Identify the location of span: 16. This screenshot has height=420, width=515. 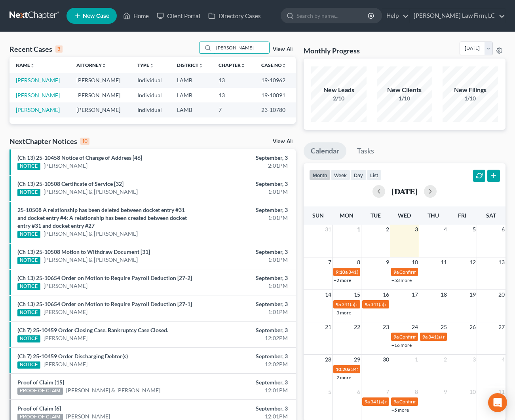
(386, 294).